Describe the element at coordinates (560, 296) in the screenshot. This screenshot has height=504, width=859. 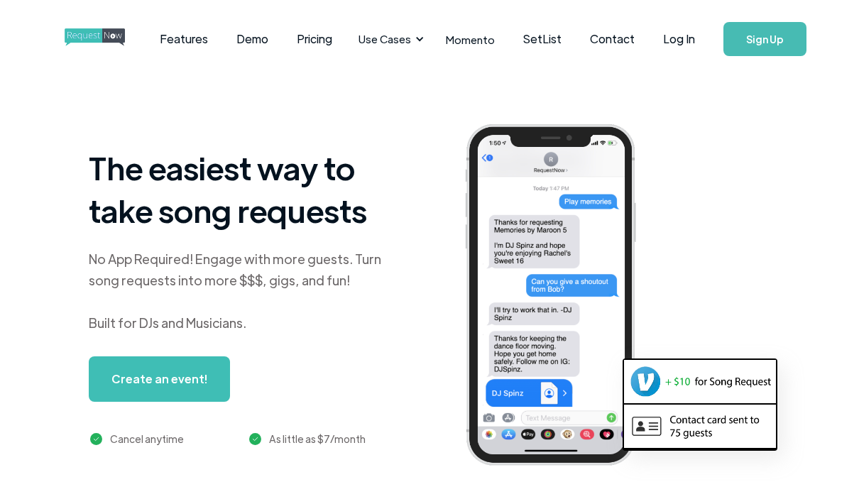
I see `img: iphone screenshot` at that location.